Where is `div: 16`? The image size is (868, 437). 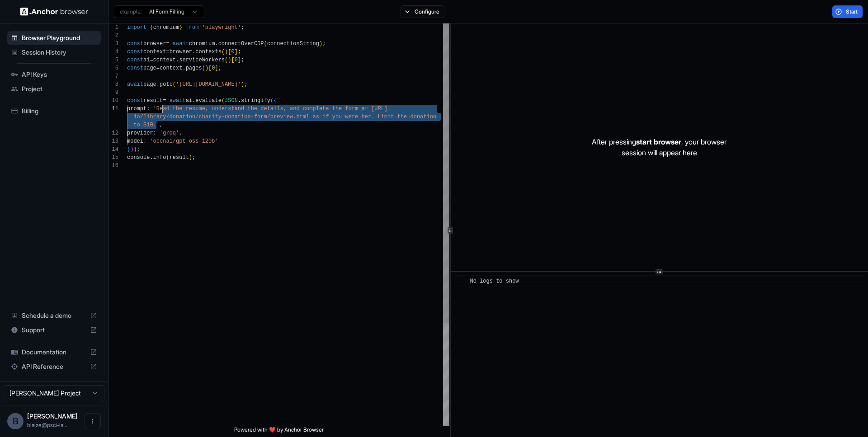
div: 16 is located at coordinates (114, 166).